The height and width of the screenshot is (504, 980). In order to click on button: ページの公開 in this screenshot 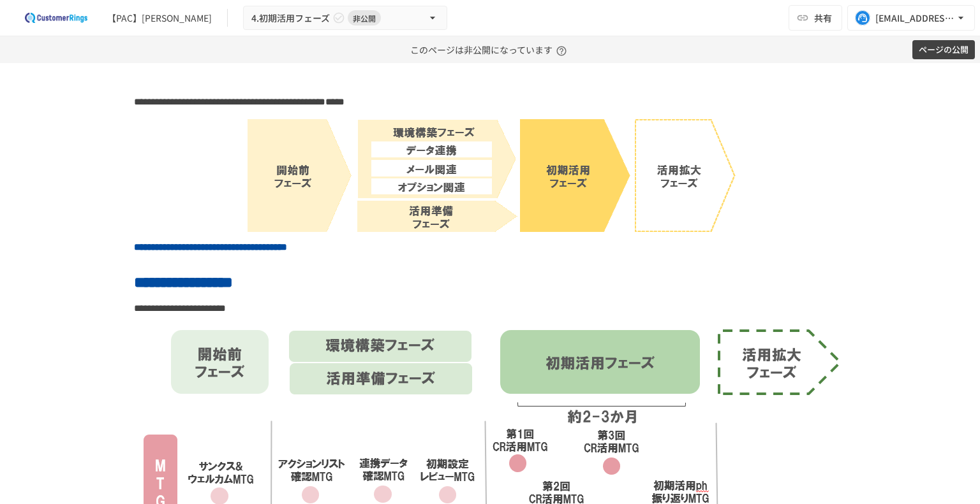, I will do `click(943, 50)`.